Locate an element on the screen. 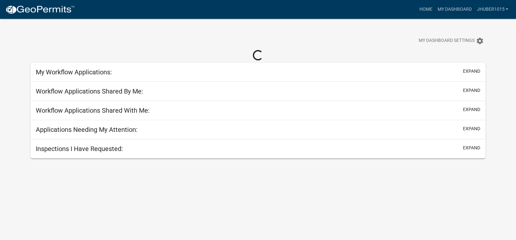 The height and width of the screenshot is (240, 516). h5: Applications Needing My Attention: is located at coordinates (87, 130).